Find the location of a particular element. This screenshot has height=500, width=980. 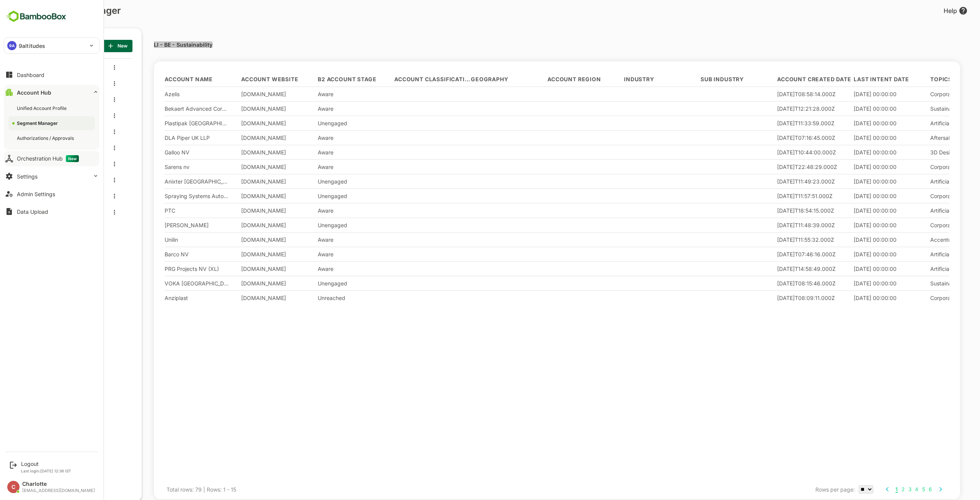

div: Corporate Social Responsibility (CSR),Dynamics 365,Enterprise AI,Supply Chain Procurement,Supply ... is located at coordinates (936, 225).